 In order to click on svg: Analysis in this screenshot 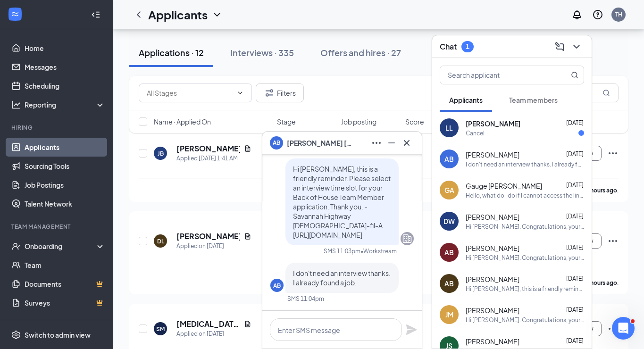, I will do `click(16, 105)`.